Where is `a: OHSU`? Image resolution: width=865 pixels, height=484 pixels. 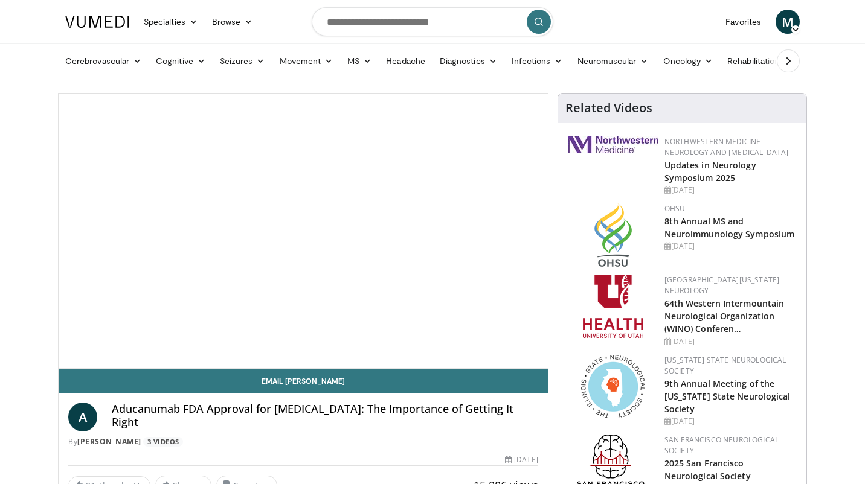 a: OHSU is located at coordinates (675, 208).